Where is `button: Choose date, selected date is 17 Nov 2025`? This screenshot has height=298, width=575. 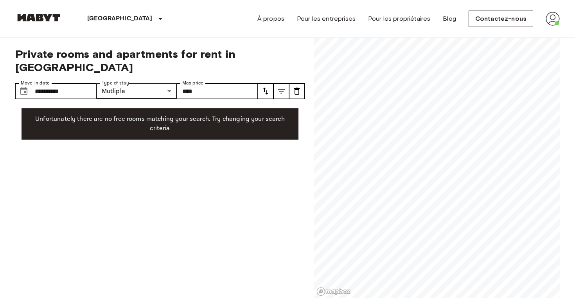
button: Choose date, selected date is 17 Nov 2025 is located at coordinates (24, 91).